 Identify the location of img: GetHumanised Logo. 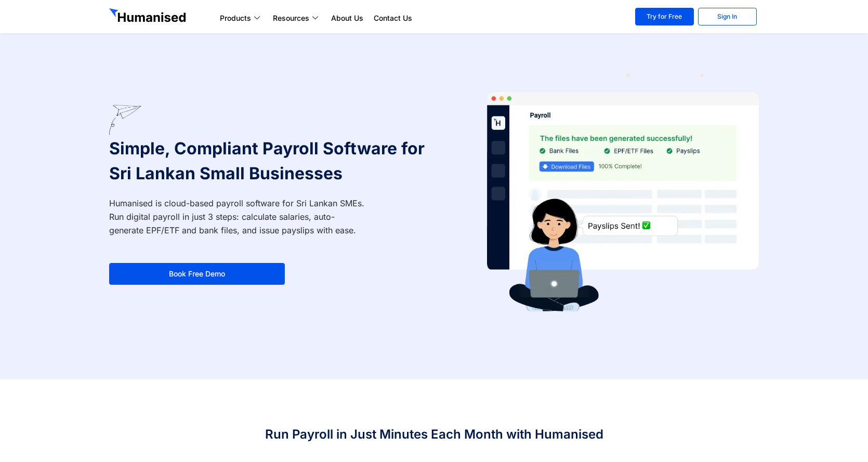
(149, 16).